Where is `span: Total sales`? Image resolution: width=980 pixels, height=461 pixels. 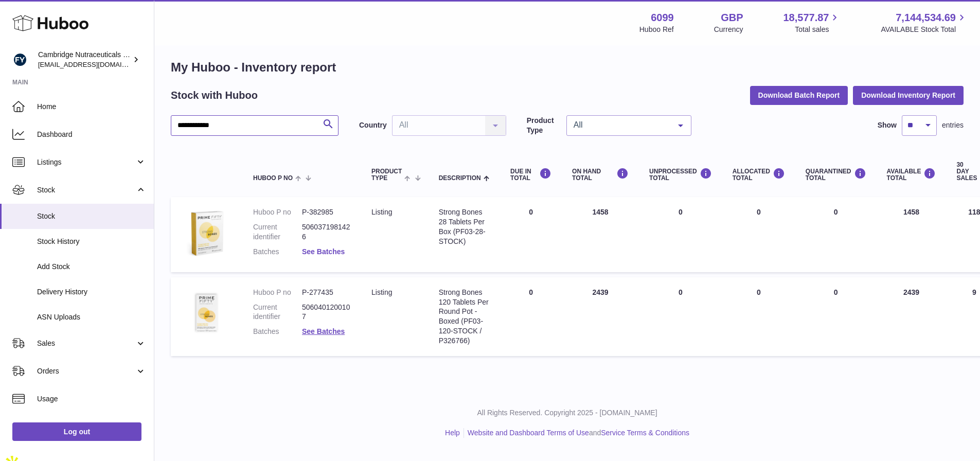 span: Total sales is located at coordinates (817, 29).